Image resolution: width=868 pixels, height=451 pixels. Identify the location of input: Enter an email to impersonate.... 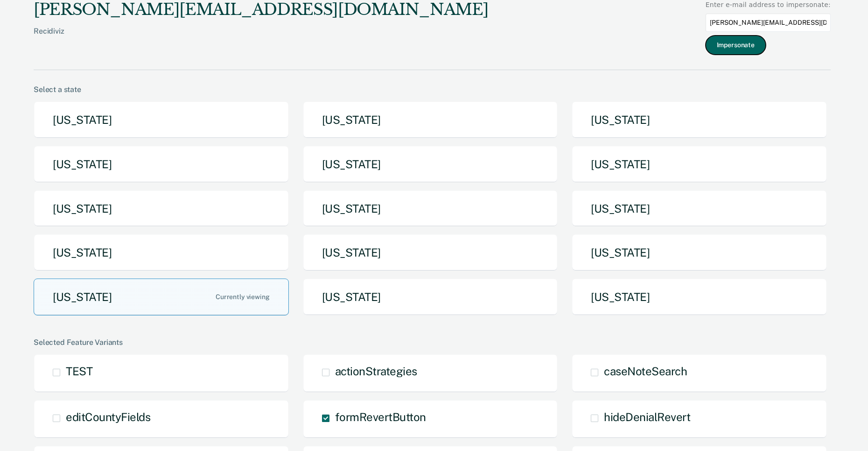
(768, 22).